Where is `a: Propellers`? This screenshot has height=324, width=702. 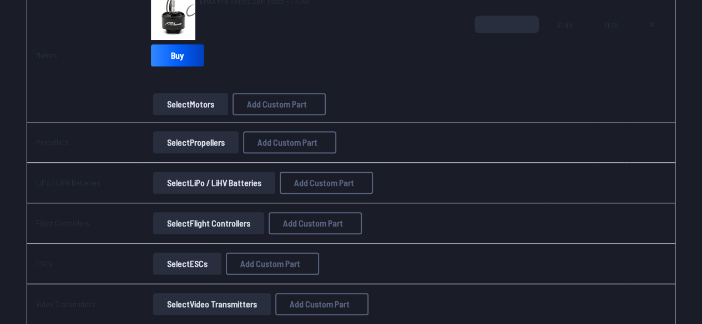 a: Propellers is located at coordinates (52, 142).